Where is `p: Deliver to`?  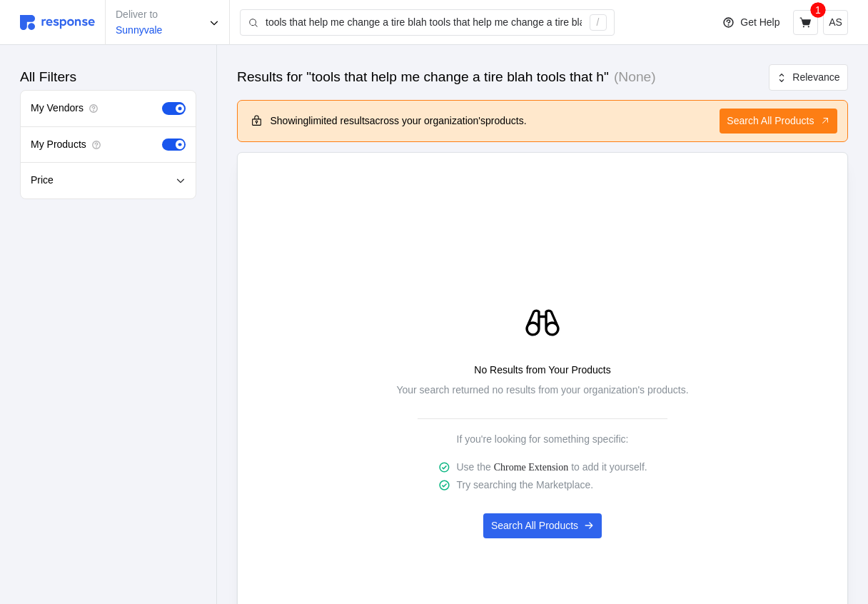
p: Deliver to is located at coordinates (139, 15).